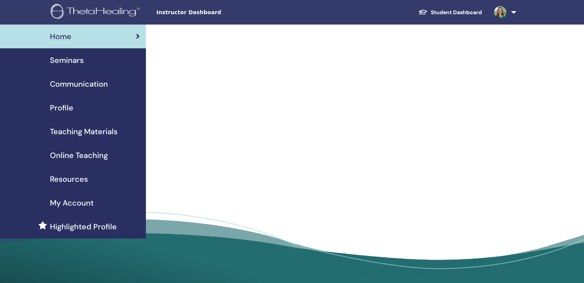 The height and width of the screenshot is (283, 584). Describe the element at coordinates (79, 156) in the screenshot. I see `span: Online Teaching` at that location.